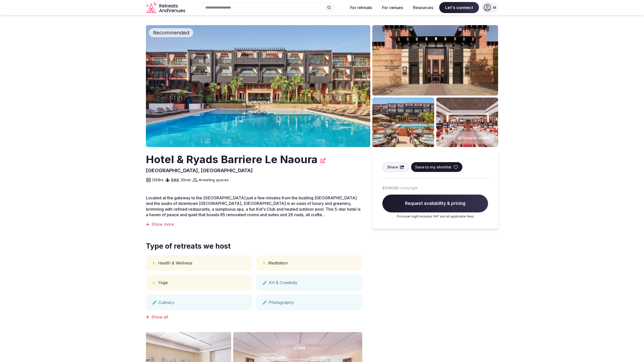  I want to click on a: Visit the homepage, so click(166, 7).